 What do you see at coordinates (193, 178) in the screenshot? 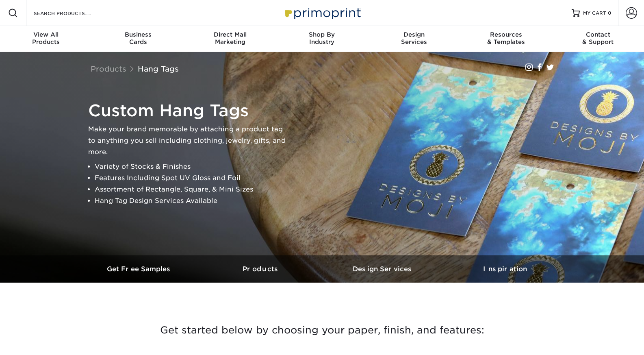
I see `li: Features Including Spot UV Gloss and Foil` at bounding box center [193, 178].